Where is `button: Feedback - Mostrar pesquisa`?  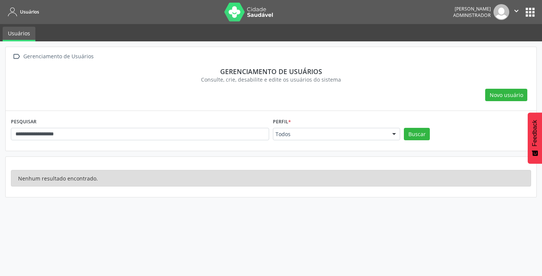
button: Feedback - Mostrar pesquisa is located at coordinates (535, 138).